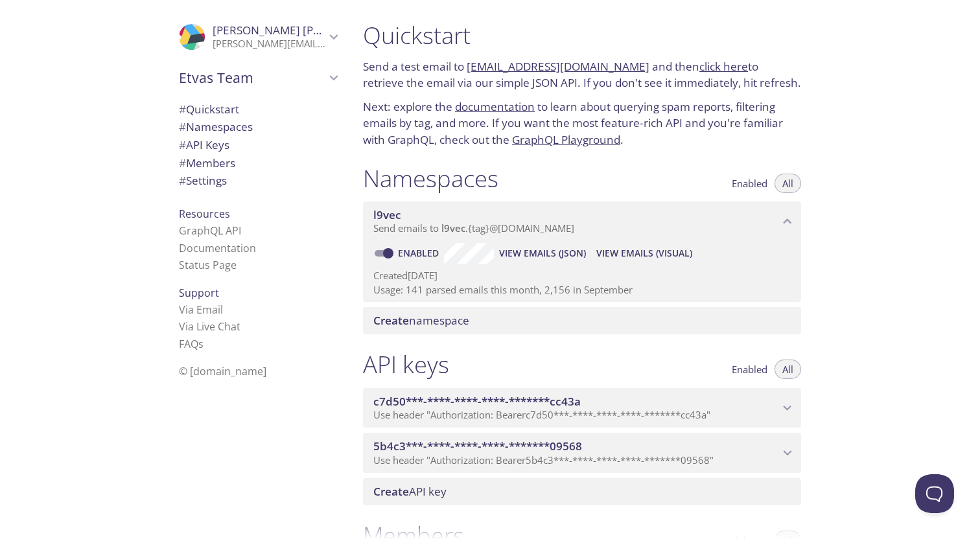  Describe the element at coordinates (430, 178) in the screenshot. I see `h1: Namespaces` at that location.